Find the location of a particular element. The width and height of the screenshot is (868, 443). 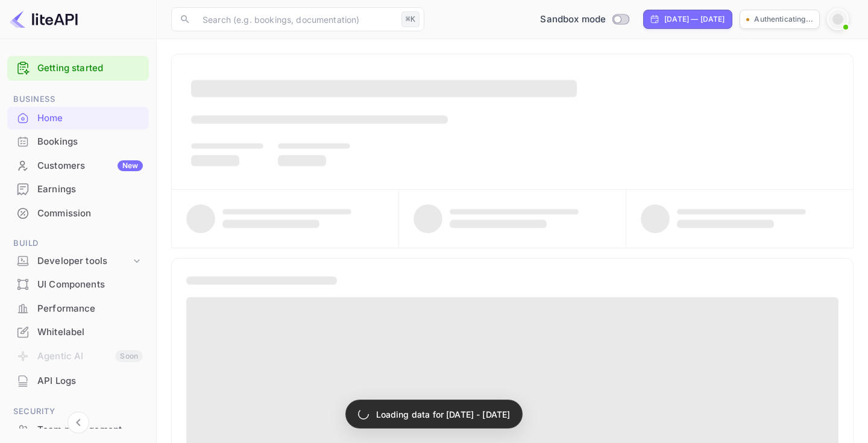

a: Getting started is located at coordinates (90, 68).